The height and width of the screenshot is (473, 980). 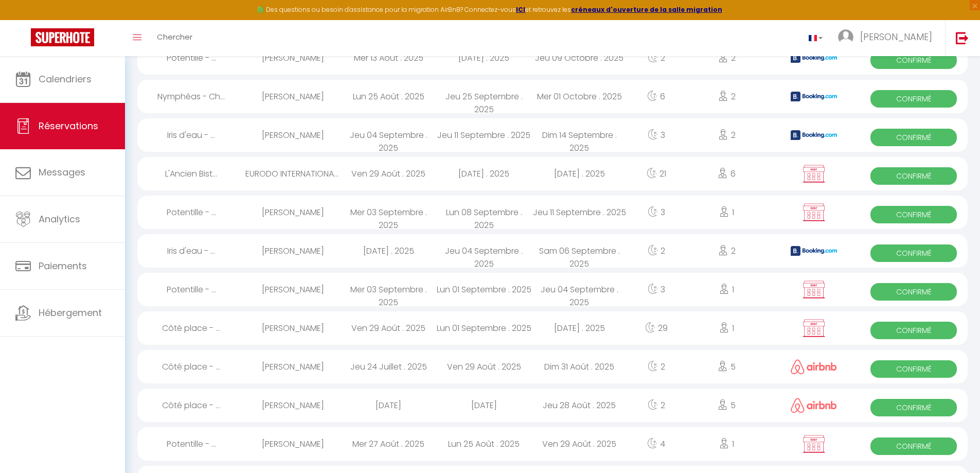 I want to click on span: Paiements, so click(x=63, y=266).